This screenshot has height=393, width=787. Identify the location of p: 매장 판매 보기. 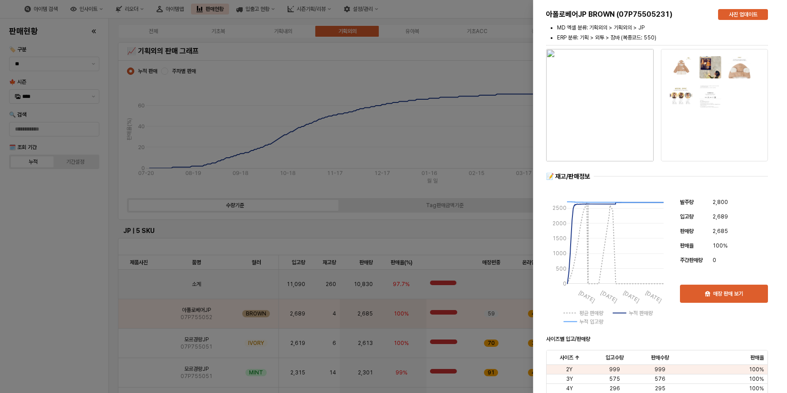
(728, 294).